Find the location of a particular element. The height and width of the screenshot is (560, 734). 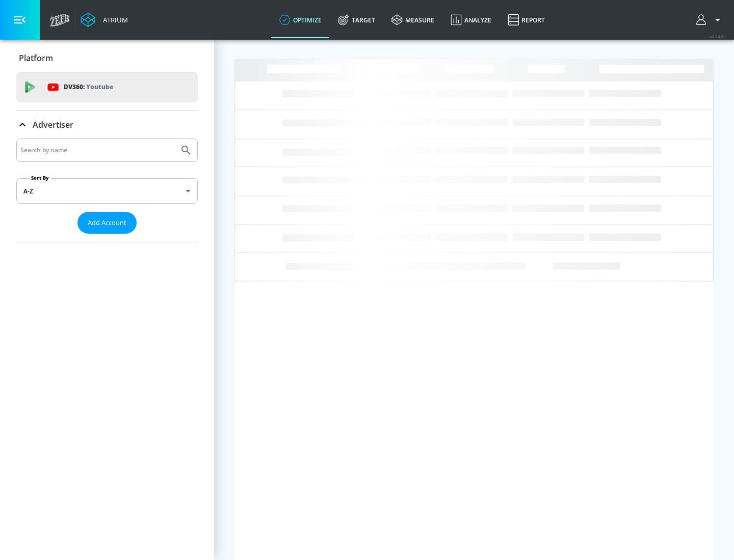

a: measure is located at coordinates (412, 20).